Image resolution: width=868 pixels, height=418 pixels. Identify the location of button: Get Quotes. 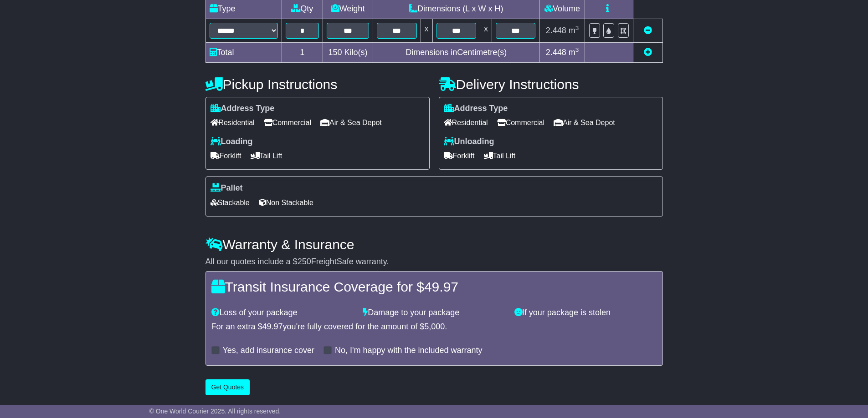
(228, 388).